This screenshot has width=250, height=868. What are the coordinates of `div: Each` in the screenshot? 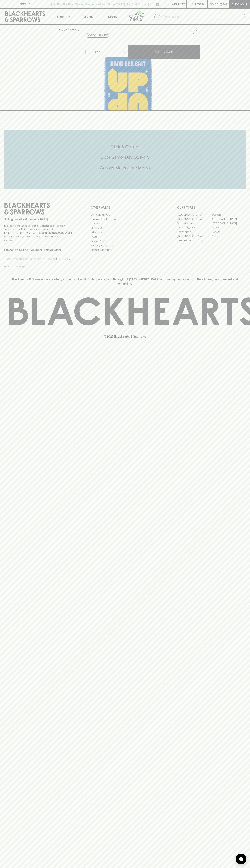 It's located at (110, 52).